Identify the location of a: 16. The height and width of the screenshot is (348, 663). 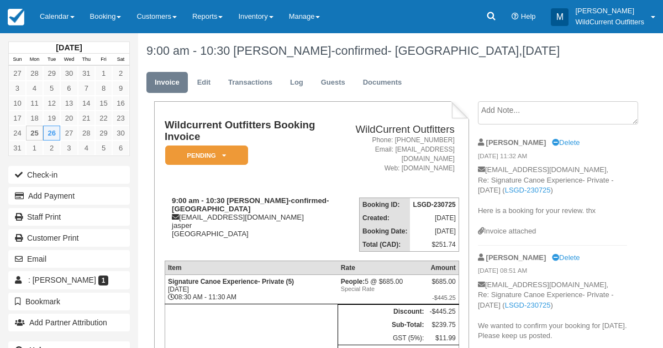
(121, 103).